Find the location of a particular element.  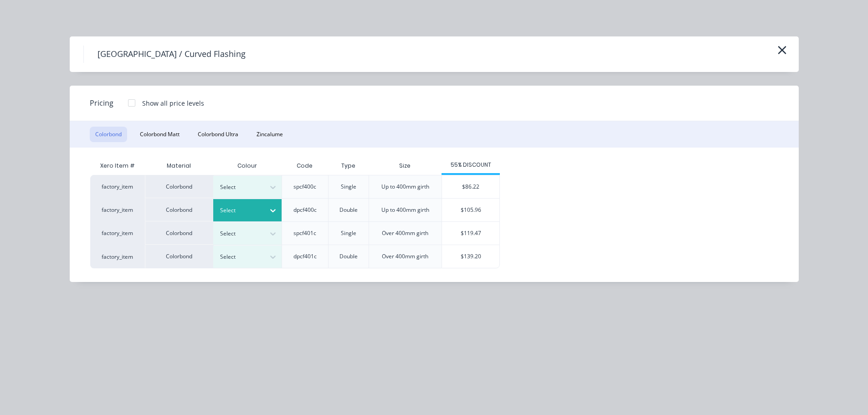

button: Colorbond Matt is located at coordinates (159, 135).